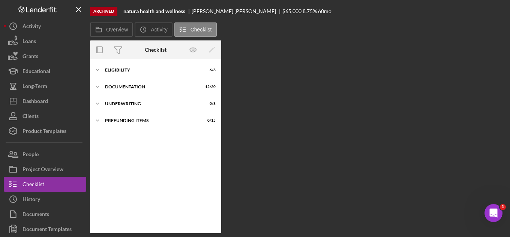 Image resolution: width=510 pixels, height=237 pixels. Describe the element at coordinates (45, 215) in the screenshot. I see `button: Documents` at that location.